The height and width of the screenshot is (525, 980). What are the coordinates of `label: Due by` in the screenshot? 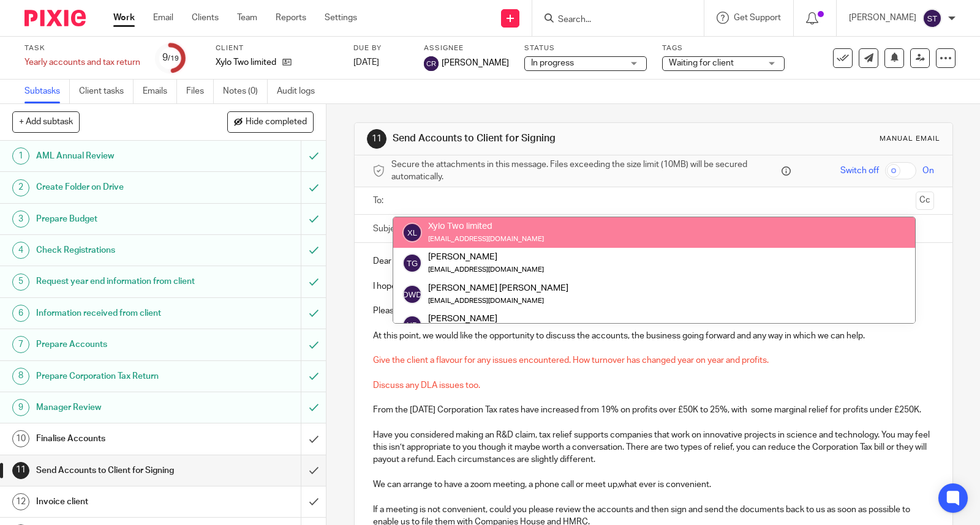 It's located at (381, 48).